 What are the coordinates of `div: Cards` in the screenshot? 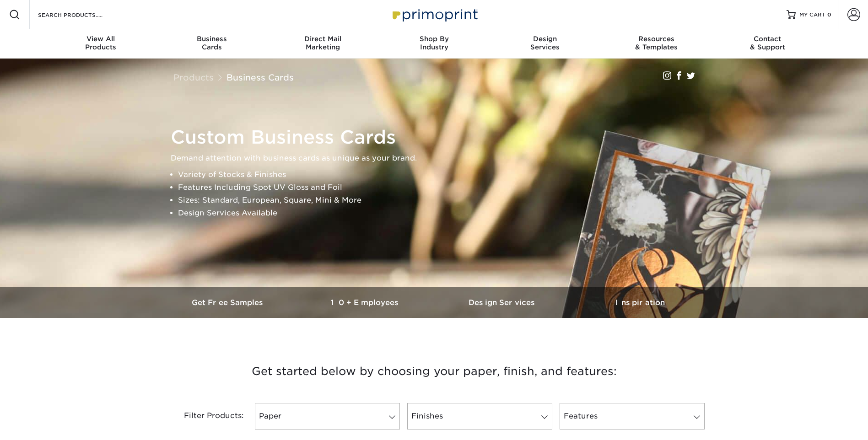 It's located at (212, 43).